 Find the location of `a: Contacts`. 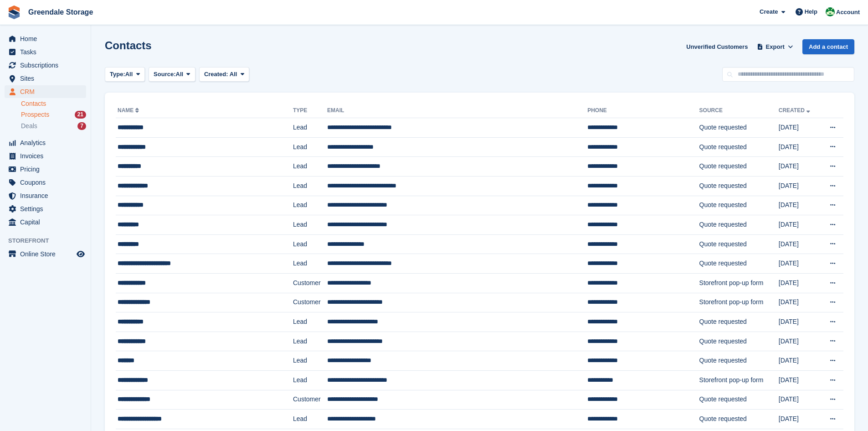

a: Contacts is located at coordinates (53, 104).